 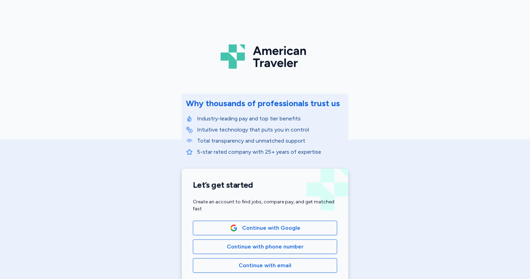 I want to click on span: Continue with email, so click(x=265, y=265).